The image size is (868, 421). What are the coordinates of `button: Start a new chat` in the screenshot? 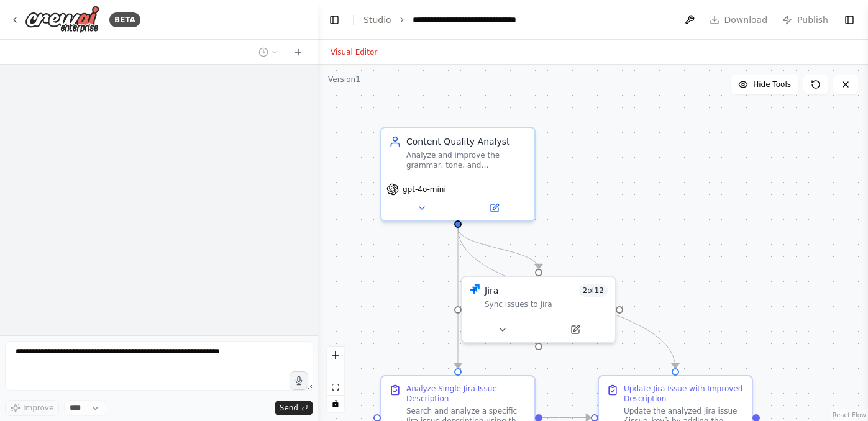 It's located at (298, 52).